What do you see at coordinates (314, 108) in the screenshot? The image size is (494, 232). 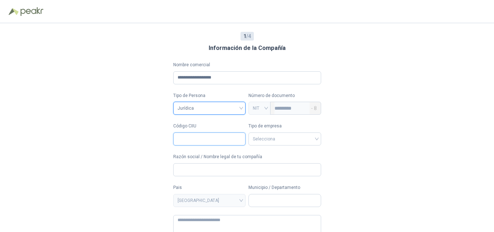 I see `span: - 8` at bounding box center [314, 108].